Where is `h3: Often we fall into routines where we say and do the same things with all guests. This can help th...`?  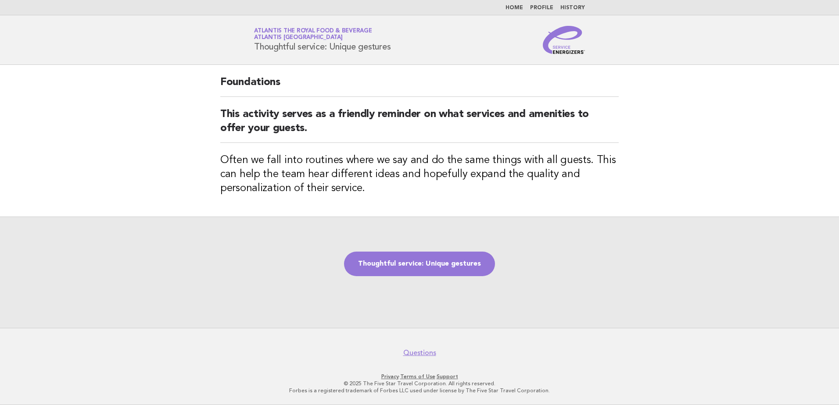
h3: Often we fall into routines where we say and do the same things with all guests. This can help th... is located at coordinates (419, 175).